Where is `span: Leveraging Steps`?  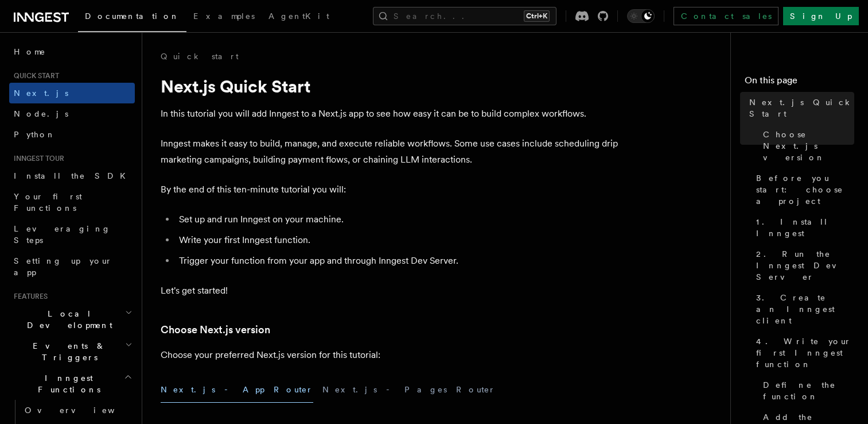
span: Leveraging Steps is located at coordinates (62, 235).